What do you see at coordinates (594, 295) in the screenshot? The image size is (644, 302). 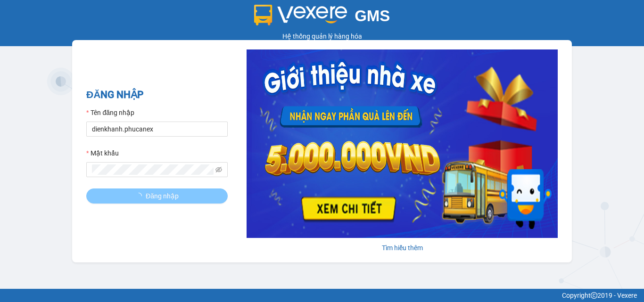 I see `span: copyright` at bounding box center [594, 295].